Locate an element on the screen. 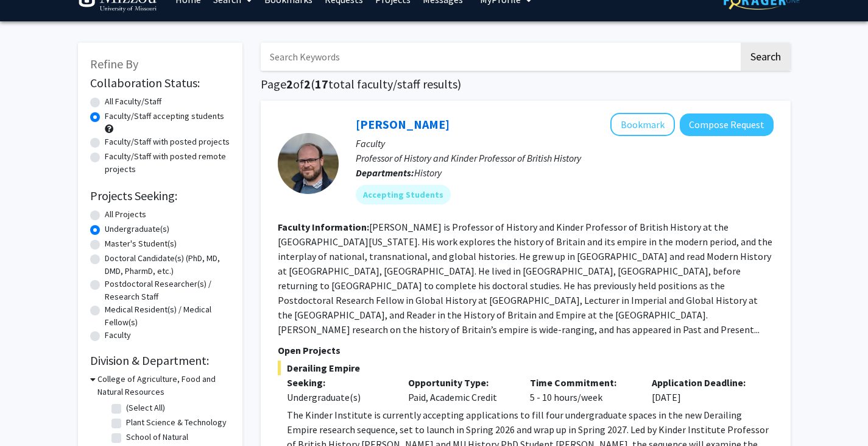 Image resolution: width=868 pixels, height=446 pixels. label: All Faculty/Staff is located at coordinates (133, 101).